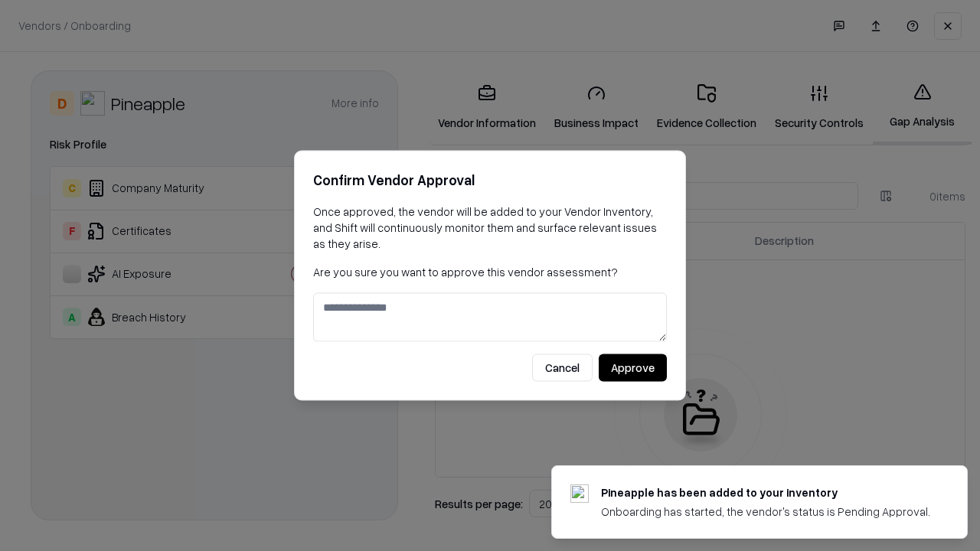 This screenshot has width=980, height=551. I want to click on img: pineappleenergy.com, so click(580, 493).